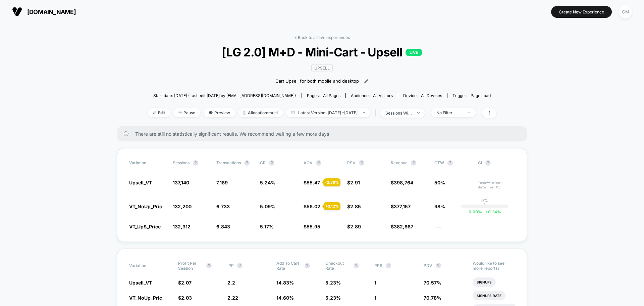 This screenshot has height=306, width=644. Describe the element at coordinates (372, 95) in the screenshot. I see `div: Audience:` at that location.